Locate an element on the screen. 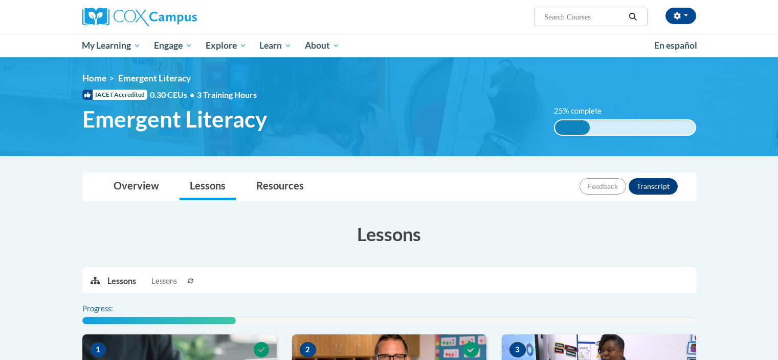  span: 0.30 CEUs is located at coordinates (173, 95).